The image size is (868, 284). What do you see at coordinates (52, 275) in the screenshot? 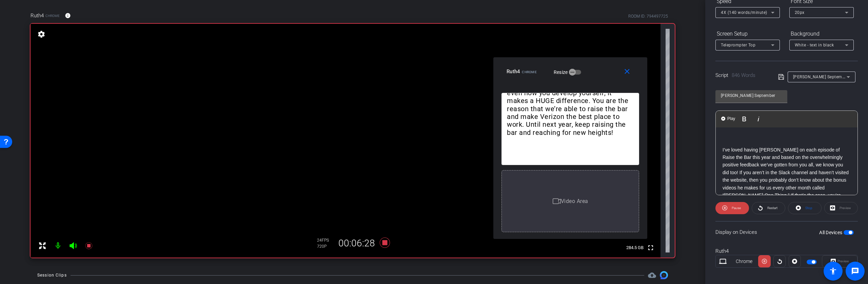
I see `div: Session Clips` at bounding box center [52, 275].